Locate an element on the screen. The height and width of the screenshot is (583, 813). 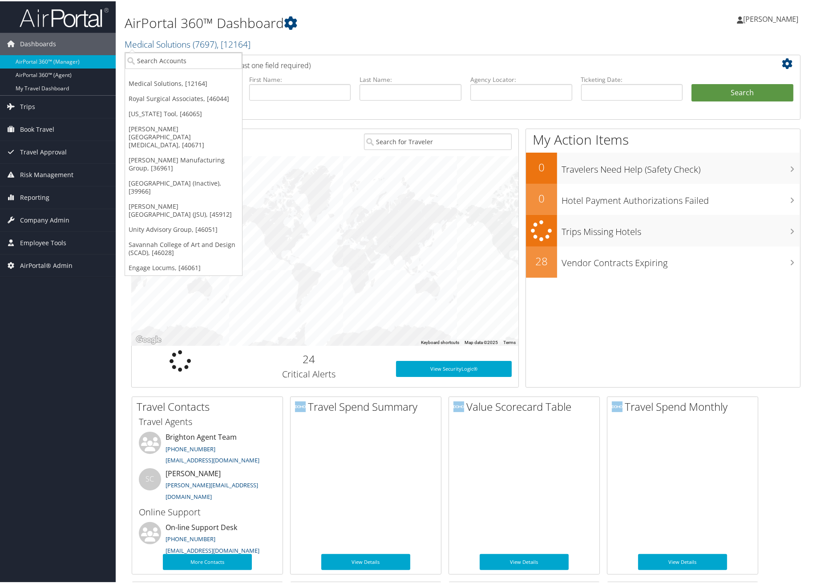
h3: Vendor Contracts Expiring is located at coordinates (681, 259).